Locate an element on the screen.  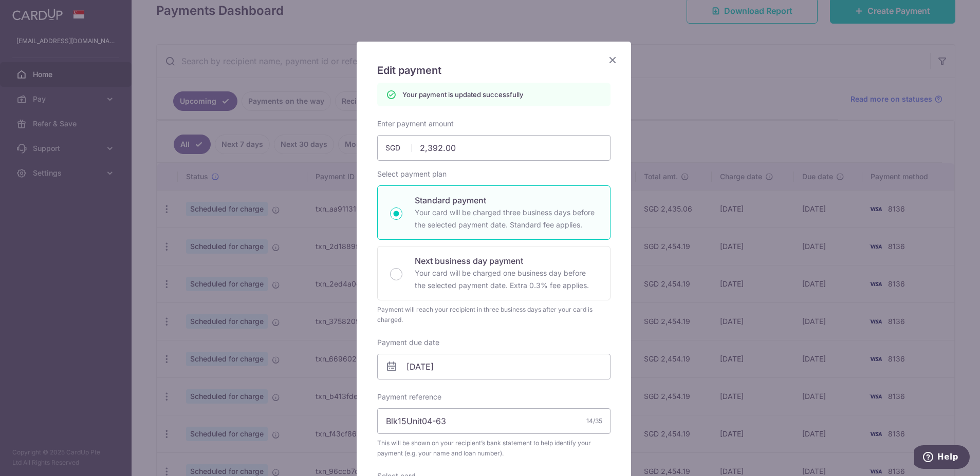
label: Enter payment amount is located at coordinates (415, 123).